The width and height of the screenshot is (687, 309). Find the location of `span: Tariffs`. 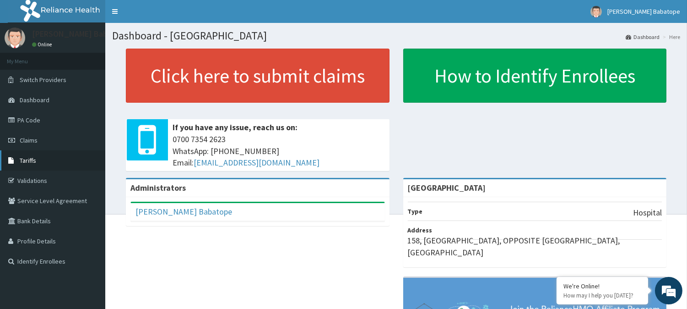

span: Tariffs is located at coordinates (28, 160).